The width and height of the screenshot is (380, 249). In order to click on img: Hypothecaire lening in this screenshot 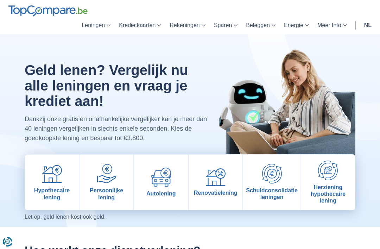, I will do `click(52, 174)`.